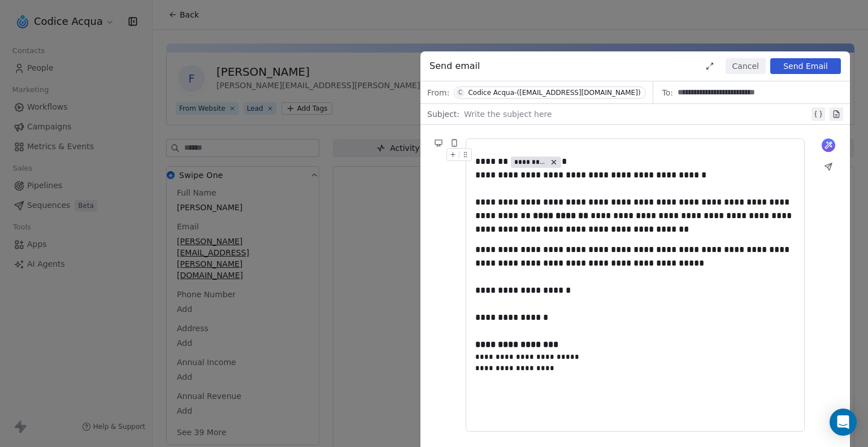 The height and width of the screenshot is (447, 868). What do you see at coordinates (805, 66) in the screenshot?
I see `button: Send Email` at bounding box center [805, 66].